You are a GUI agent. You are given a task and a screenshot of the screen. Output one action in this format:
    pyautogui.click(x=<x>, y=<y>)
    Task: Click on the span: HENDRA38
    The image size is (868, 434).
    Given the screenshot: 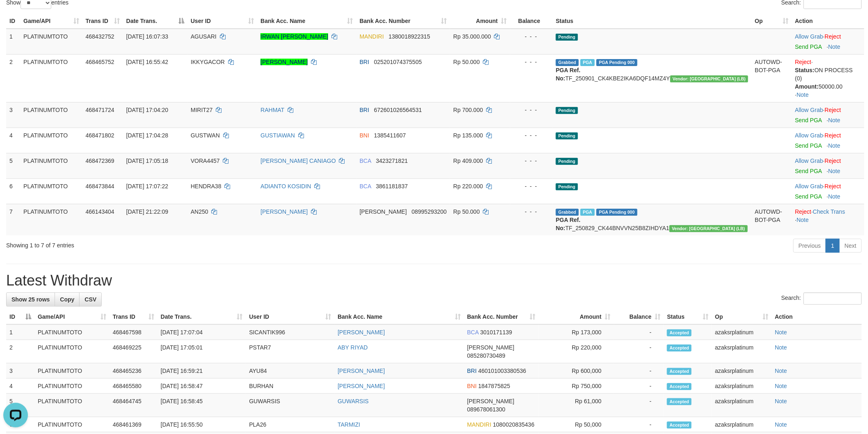 What is the action you would take?
    pyautogui.click(x=206, y=186)
    